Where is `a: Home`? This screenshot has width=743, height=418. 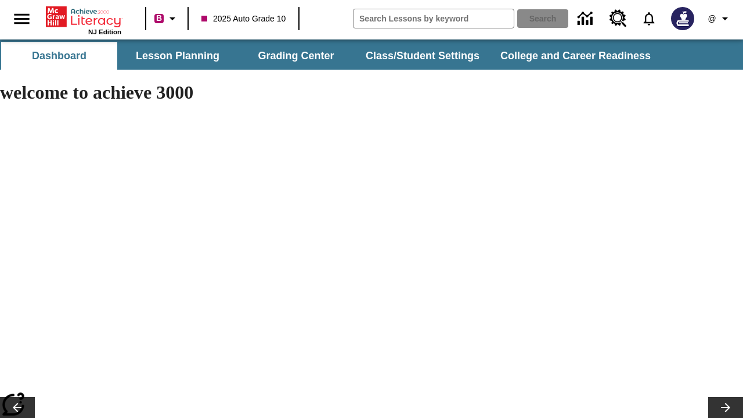 a: Home is located at coordinates (84, 17).